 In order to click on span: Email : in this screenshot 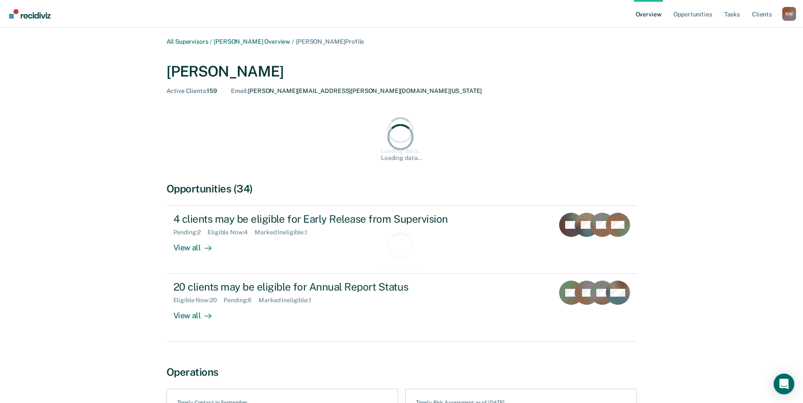, I will do `click(239, 91)`.